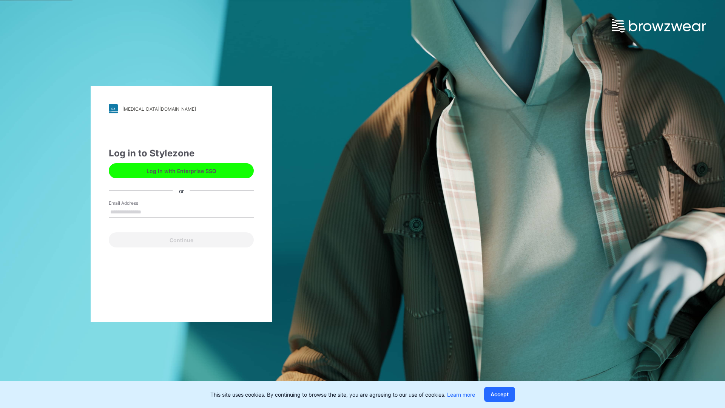  Describe the element at coordinates (181, 153) in the screenshot. I see `div: Log in to Stylezone` at that location.